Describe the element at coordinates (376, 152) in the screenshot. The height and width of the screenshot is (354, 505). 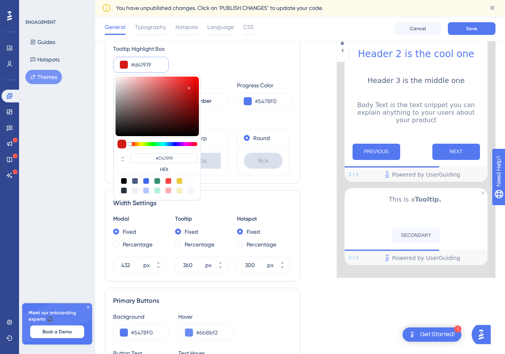
I see `button: Previous` at that location.